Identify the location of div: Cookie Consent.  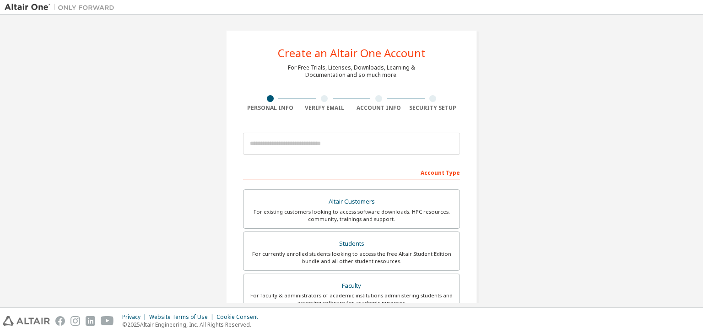
(240, 317).